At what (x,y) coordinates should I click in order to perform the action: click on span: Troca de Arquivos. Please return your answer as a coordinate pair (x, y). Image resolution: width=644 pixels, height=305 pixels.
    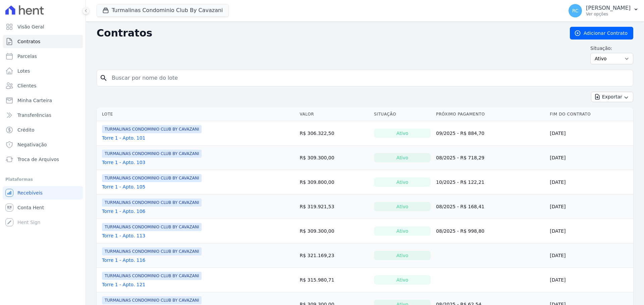
    Looking at the image, I should click on (38, 160).